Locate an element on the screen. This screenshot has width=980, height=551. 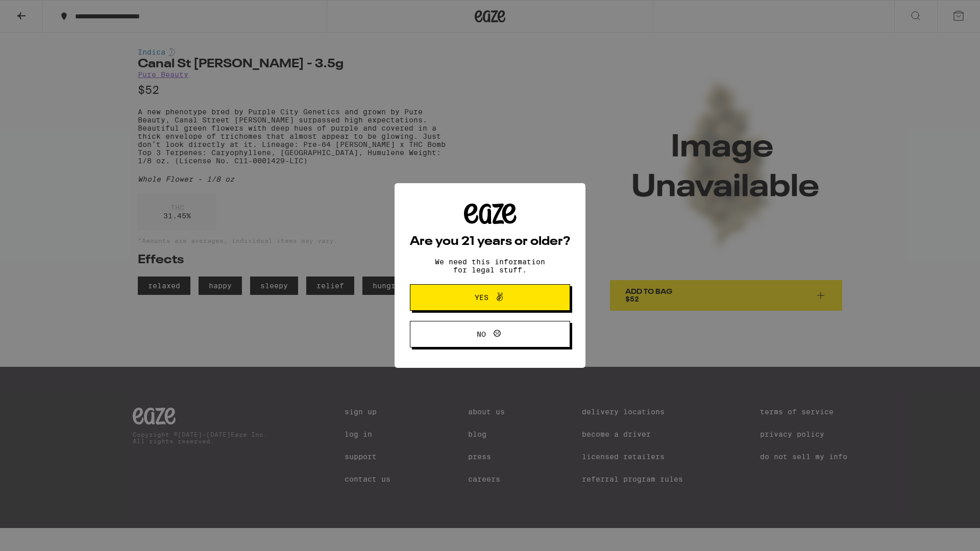
p: We need this information for legal stuff. is located at coordinates (490, 266).